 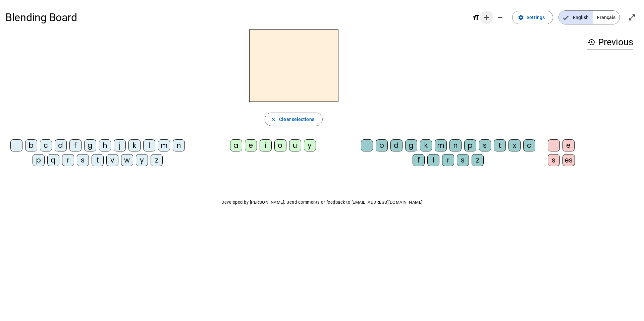 What do you see at coordinates (536, 17) in the screenshot?
I see `span: Settings` at bounding box center [536, 17].